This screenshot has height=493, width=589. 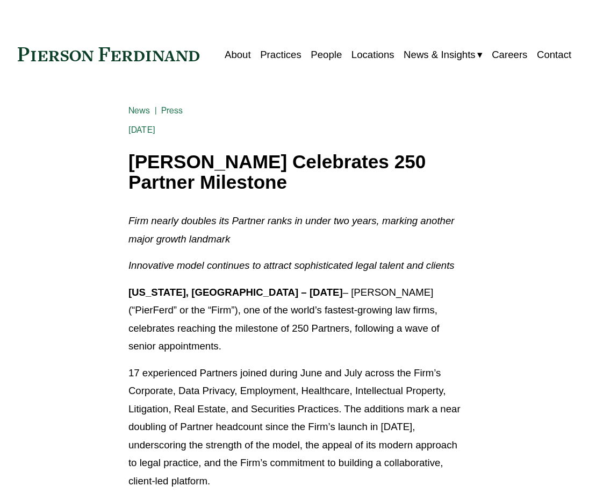 What do you see at coordinates (291, 265) in the screenshot?
I see `em: Innovative model continues to attract sophisticated legal talent and clients` at bounding box center [291, 265].